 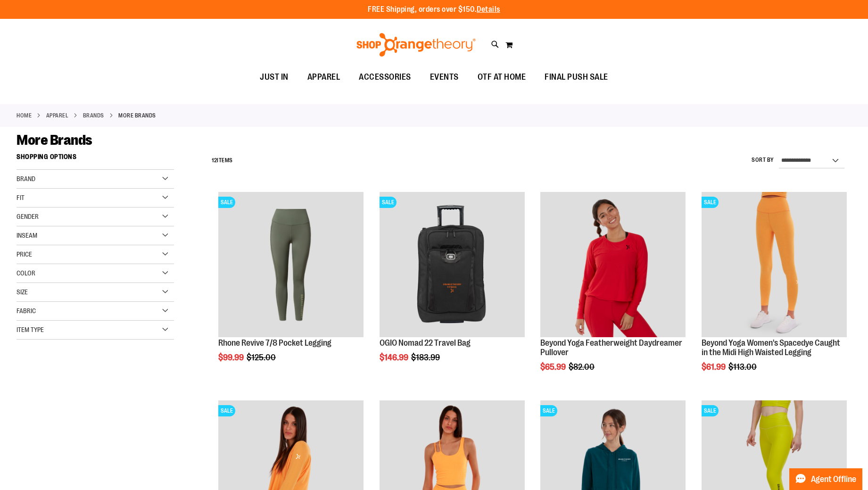 I want to click on span: $82.00, so click(x=582, y=366).